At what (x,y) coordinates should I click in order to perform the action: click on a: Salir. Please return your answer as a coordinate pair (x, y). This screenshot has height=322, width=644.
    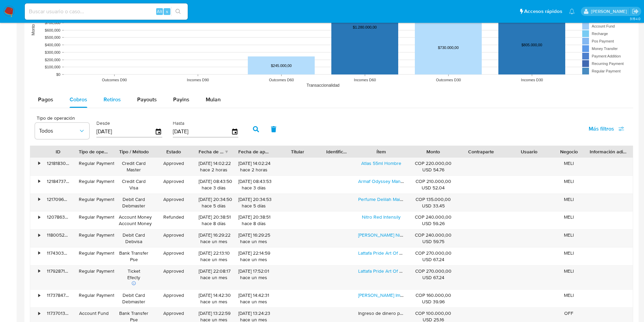
    Looking at the image, I should click on (635, 11).